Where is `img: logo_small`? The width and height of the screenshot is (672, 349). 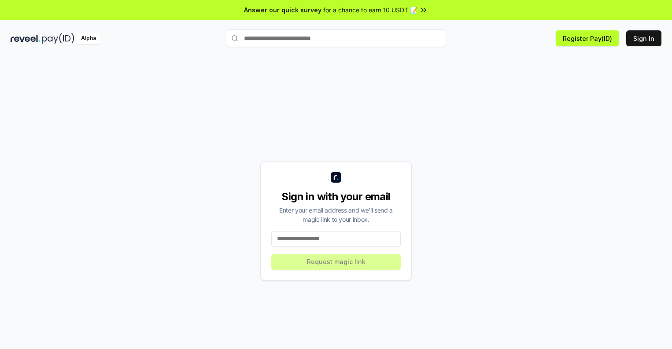 img: logo_small is located at coordinates (336, 178).